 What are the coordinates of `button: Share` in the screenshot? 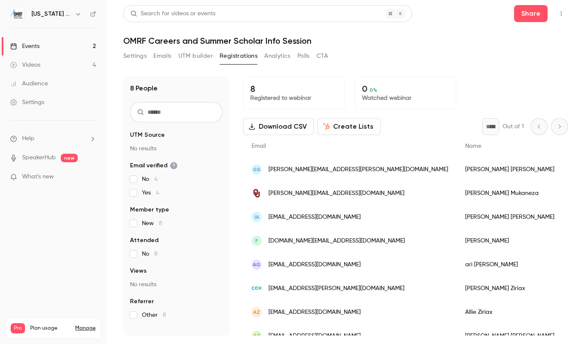 It's located at (531, 14).